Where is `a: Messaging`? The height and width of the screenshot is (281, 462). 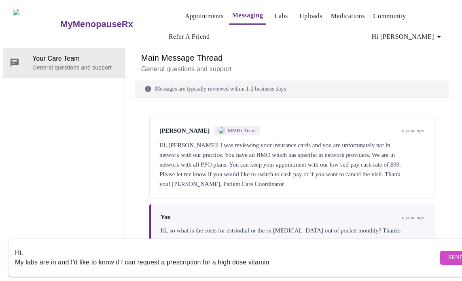 a: Messaging is located at coordinates (248, 15).